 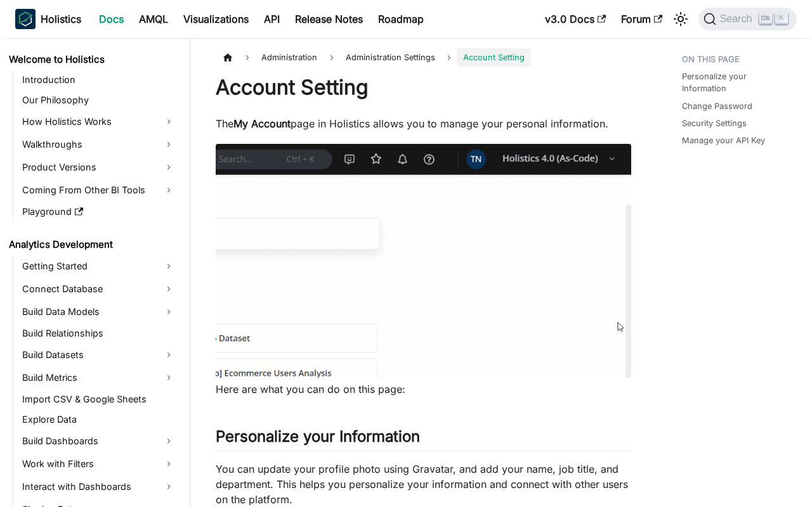 I want to click on h2: Personalize your Information, so click(x=423, y=439).